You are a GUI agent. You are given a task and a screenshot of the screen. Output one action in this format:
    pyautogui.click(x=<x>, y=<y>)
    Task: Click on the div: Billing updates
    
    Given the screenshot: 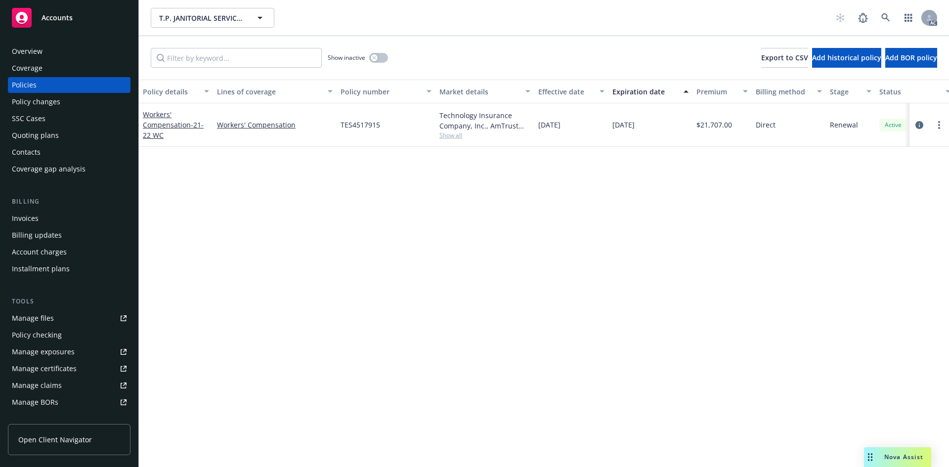 What is the action you would take?
    pyautogui.click(x=37, y=235)
    